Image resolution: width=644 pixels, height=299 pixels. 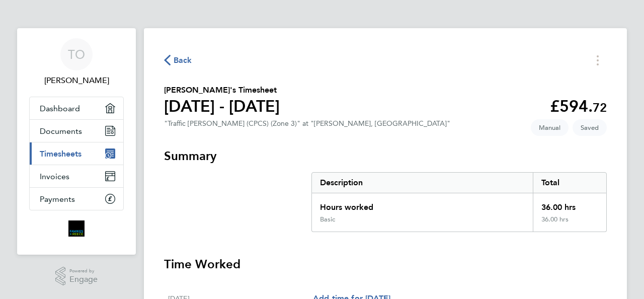 I want to click on a: Invoices, so click(x=77, y=177).